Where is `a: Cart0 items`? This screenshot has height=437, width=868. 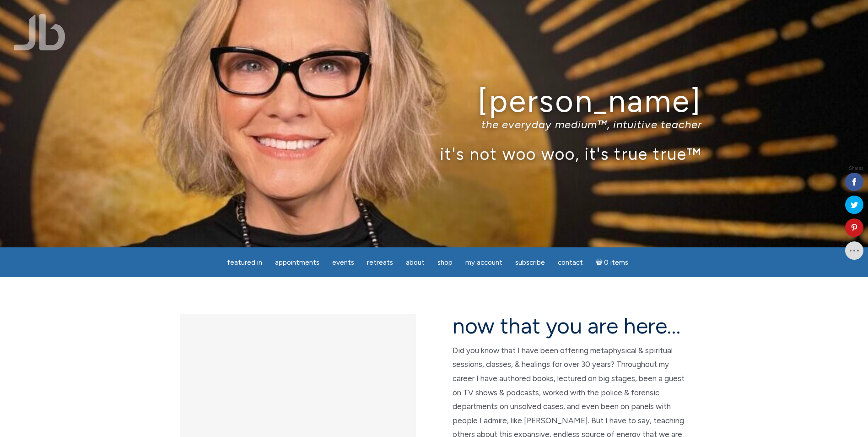
a: Cart0 items is located at coordinates (612, 262).